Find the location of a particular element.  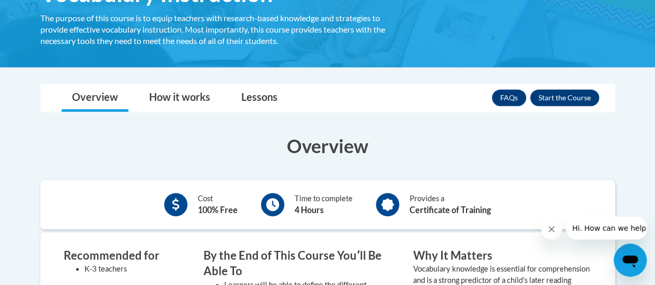

h3: By the End of This Course Youʹll Be Able To is located at coordinates (293, 264).